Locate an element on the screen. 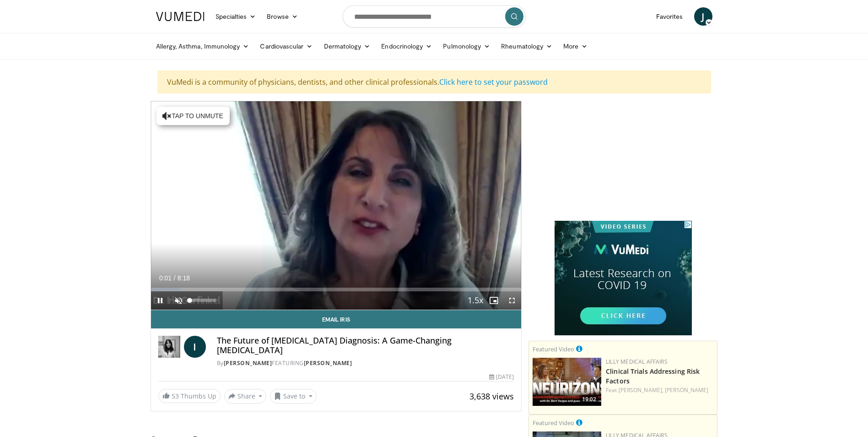 The width and height of the screenshot is (868, 437). a: Dermatology is located at coordinates (347, 46).